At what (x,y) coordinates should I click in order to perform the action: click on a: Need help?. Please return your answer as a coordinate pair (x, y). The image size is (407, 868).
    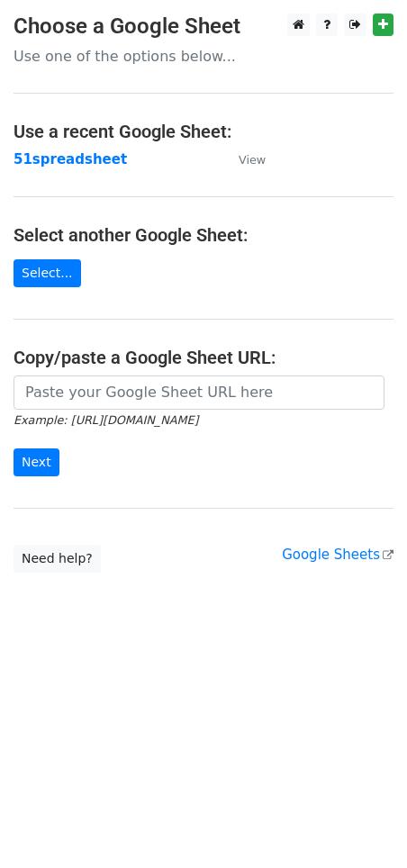
    Looking at the image, I should click on (57, 558).